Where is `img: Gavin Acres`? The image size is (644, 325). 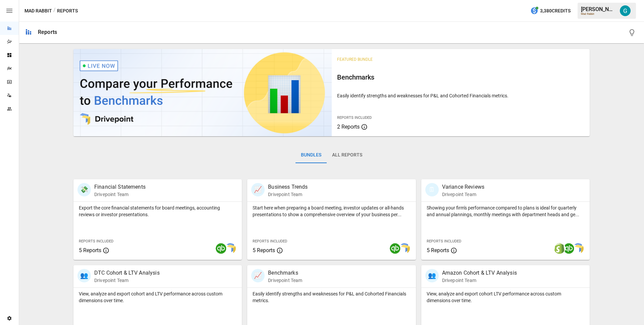 img: Gavin Acres is located at coordinates (625, 11).